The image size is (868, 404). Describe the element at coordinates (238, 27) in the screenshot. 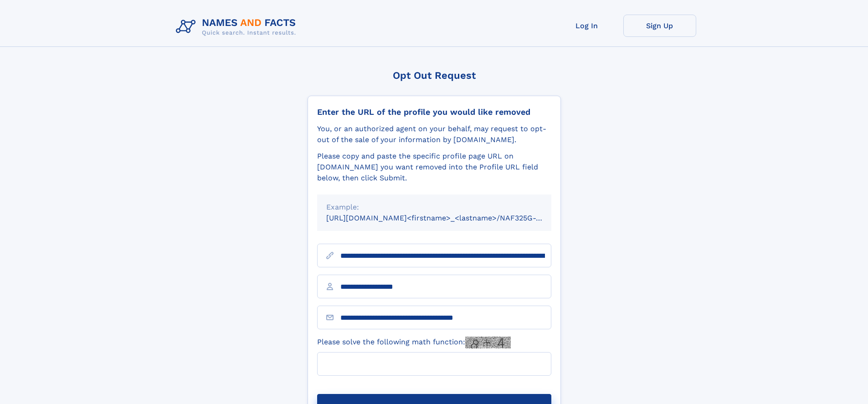

I see `img: Logo Names and Facts` at that location.